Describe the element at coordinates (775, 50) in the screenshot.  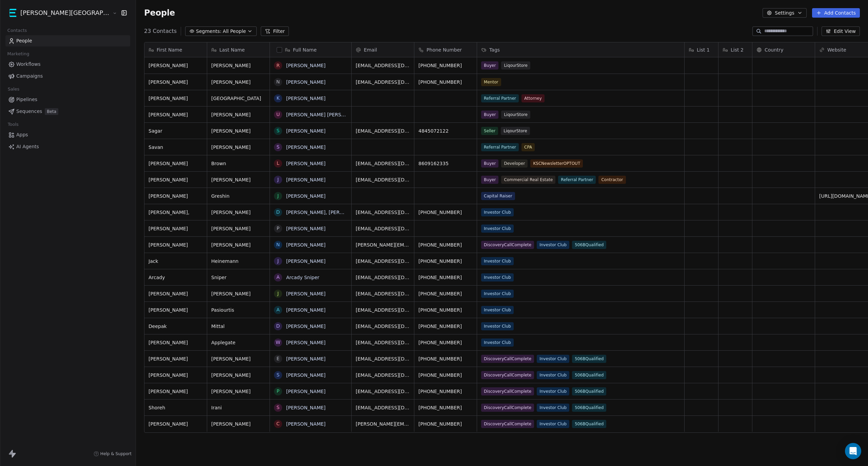
I see `span: Country` at that location.